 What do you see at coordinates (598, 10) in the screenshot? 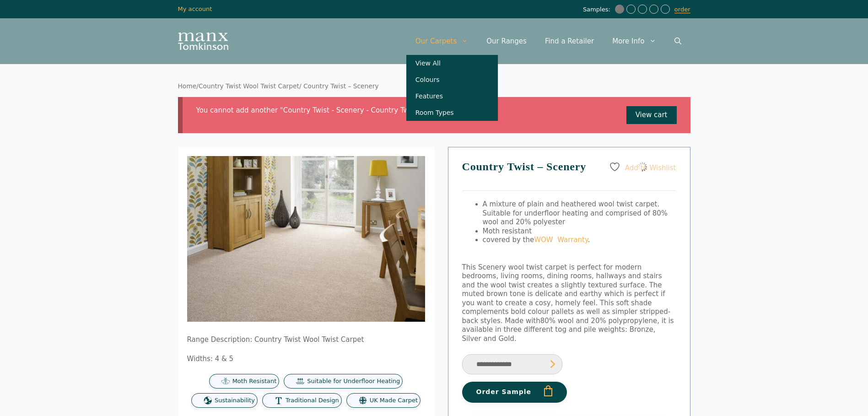
I see `span: Samples:` at bounding box center [598, 10].